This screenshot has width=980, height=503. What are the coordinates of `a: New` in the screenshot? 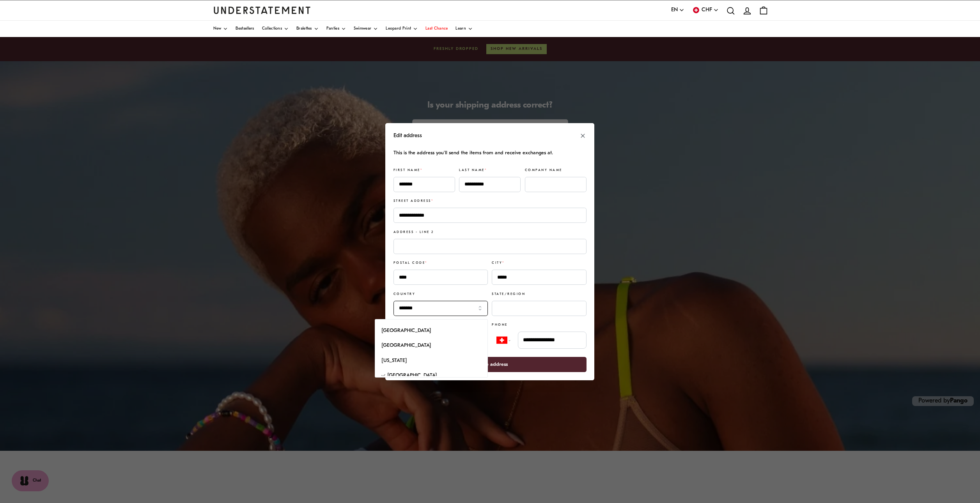 It's located at (221, 29).